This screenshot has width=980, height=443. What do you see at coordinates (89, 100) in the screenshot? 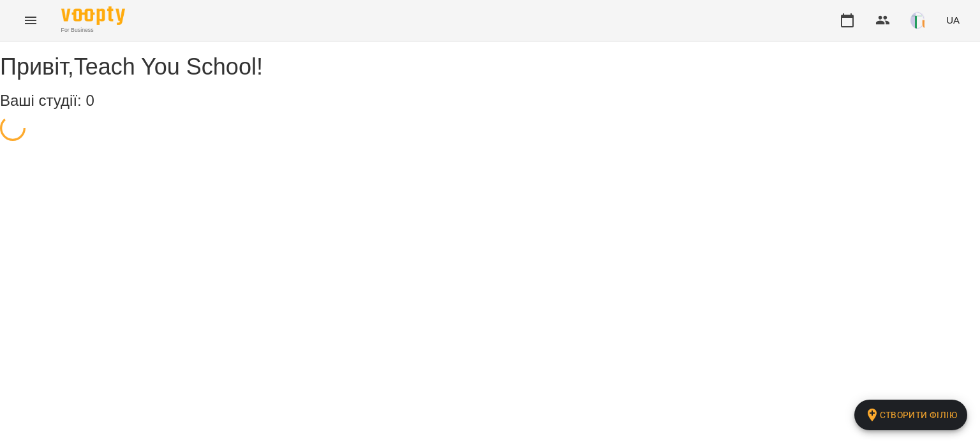
I see `span: 0` at bounding box center [89, 100].